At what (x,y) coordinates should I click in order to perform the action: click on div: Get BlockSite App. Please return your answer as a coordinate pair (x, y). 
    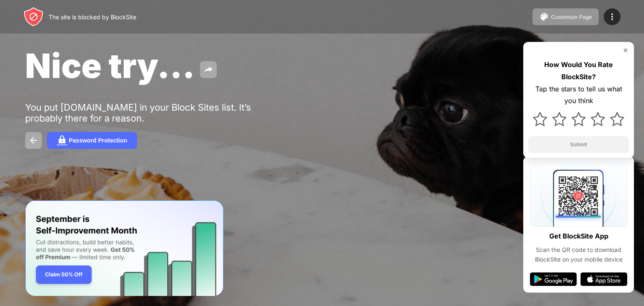
    Looking at the image, I should click on (579, 236).